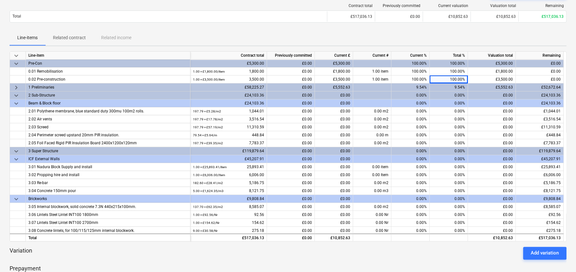 The image size is (576, 272). Describe the element at coordinates (108, 199) in the screenshot. I see `div: Brickworks` at that location.